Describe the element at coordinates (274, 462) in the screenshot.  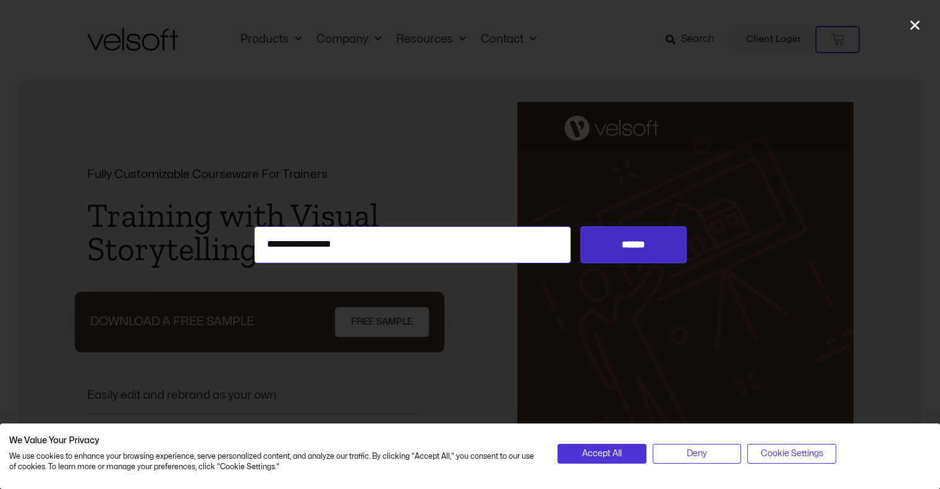
I see `p: We use cookies to enhance your browsing experience, serve personalized content, and analyze our t...` at that location.